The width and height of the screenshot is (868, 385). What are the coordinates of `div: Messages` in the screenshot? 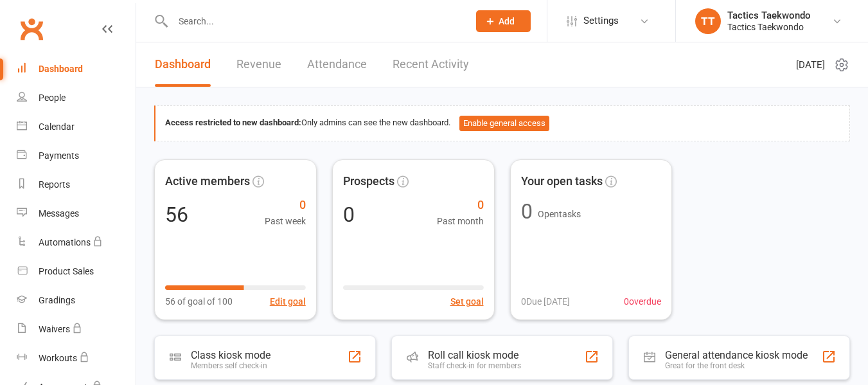 It's located at (58, 213).